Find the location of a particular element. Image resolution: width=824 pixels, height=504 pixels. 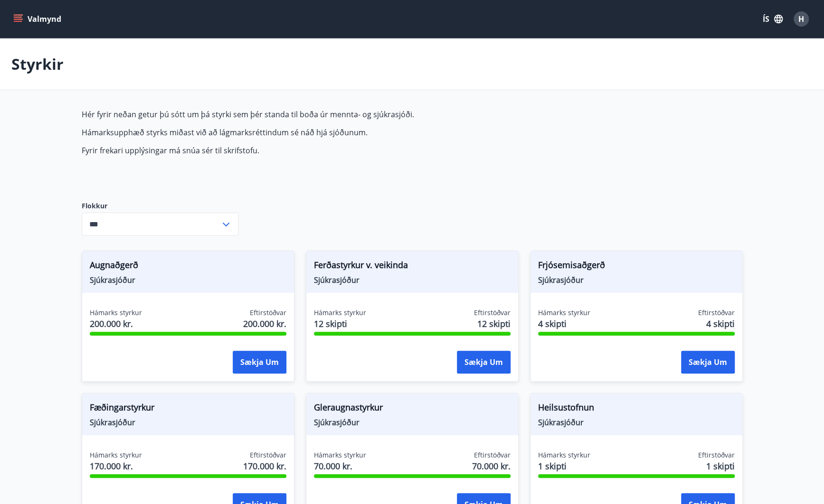

p: Hámarksupphæð styrks miðast við að lágmarksréttindum sé náð hjá sjóðunum. is located at coordinates (306, 132).